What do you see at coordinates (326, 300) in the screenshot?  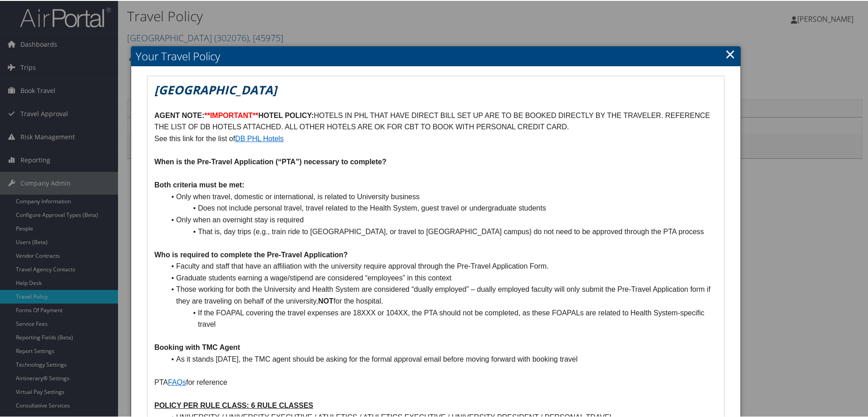 I see `strong: NOT` at bounding box center [326, 300].